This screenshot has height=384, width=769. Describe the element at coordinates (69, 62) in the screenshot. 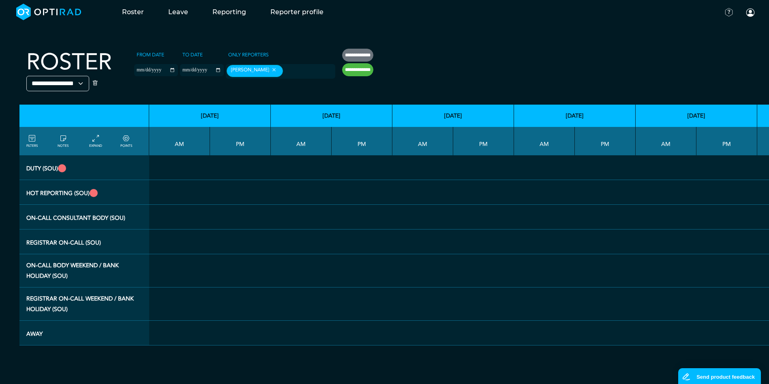

I see `h2: Roster` at that location.